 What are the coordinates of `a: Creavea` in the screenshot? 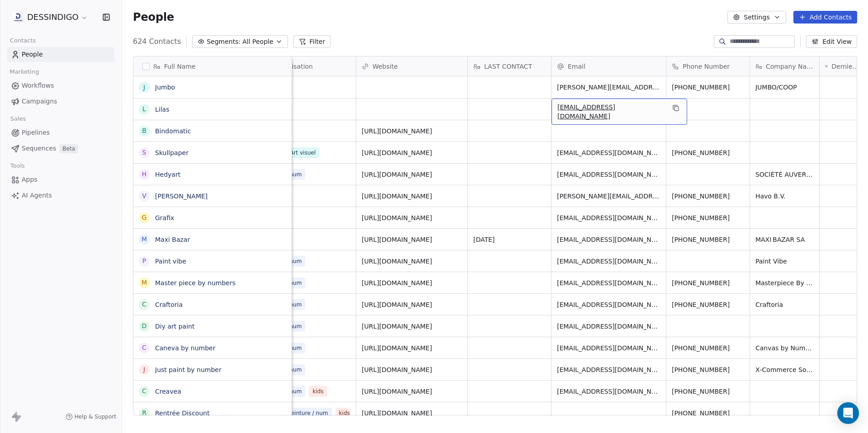 It's located at (168, 391).